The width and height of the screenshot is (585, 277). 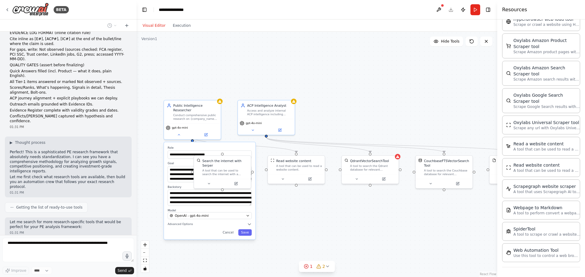 What do you see at coordinates (508, 210) in the screenshot?
I see `img: SerplyWebpageToMarkdownTool` at bounding box center [508, 210].